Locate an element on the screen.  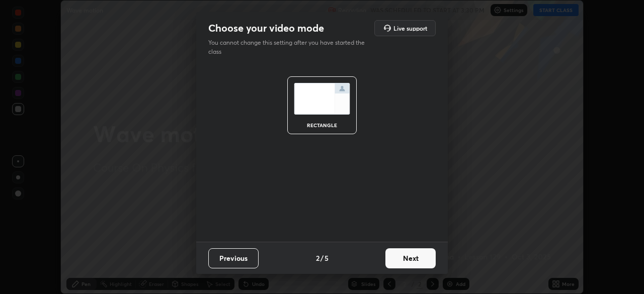
p: You cannot change this setting after you have started the class is located at coordinates (289, 47).